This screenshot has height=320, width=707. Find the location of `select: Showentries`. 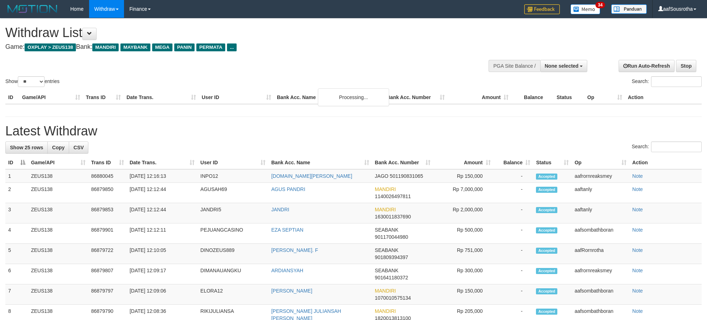

select: Showentries is located at coordinates (31, 82).